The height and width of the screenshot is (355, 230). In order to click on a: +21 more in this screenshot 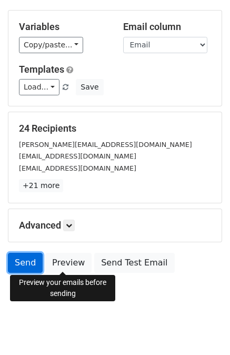, I will do `click(41, 185)`.